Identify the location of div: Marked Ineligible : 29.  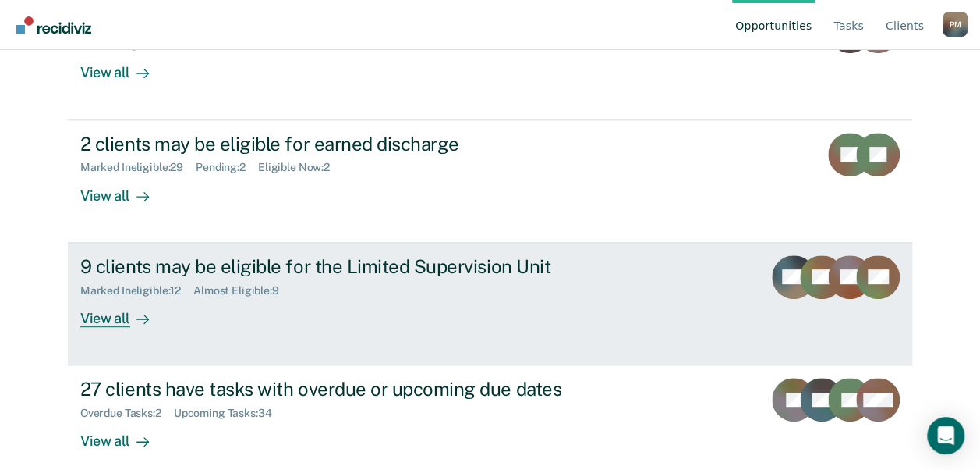
(138, 167).